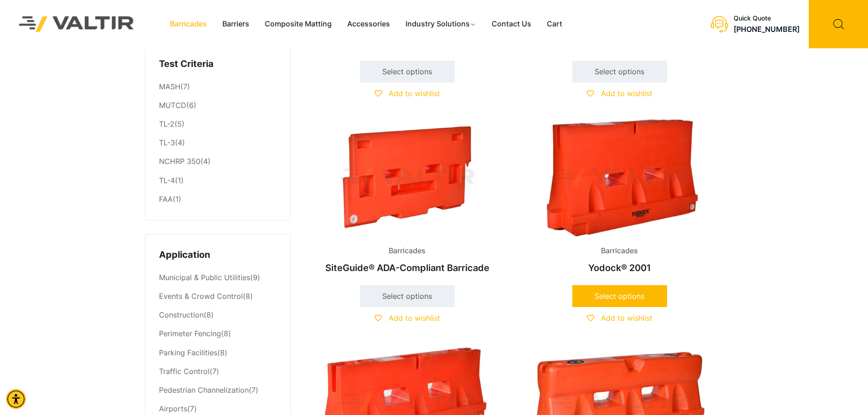 Image resolution: width=868 pixels, height=415 pixels. I want to click on a: Construction, so click(182, 314).